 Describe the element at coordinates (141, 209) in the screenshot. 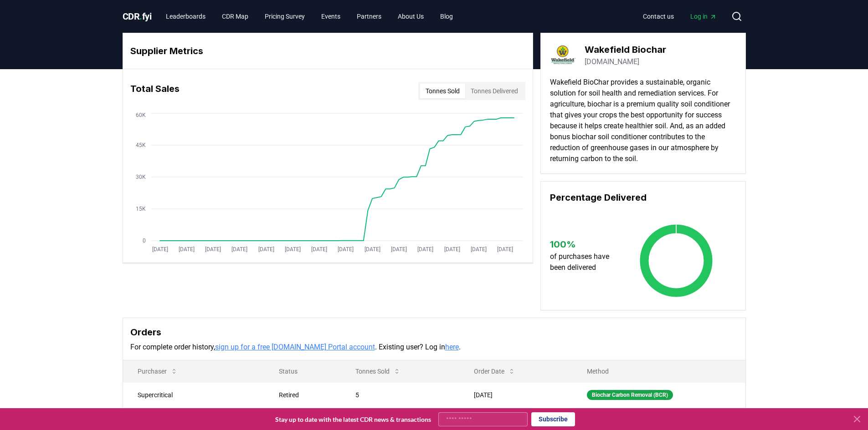

I see `tspan: 15K` at that location.